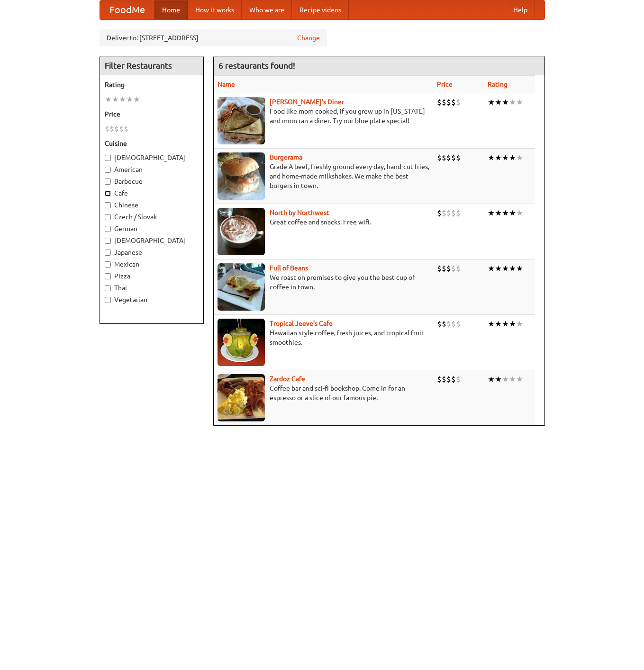 Image resolution: width=644 pixels, height=670 pixels. Describe the element at coordinates (257, 66) in the screenshot. I see `ng-pluralize: 6 restaurants found!` at that location.